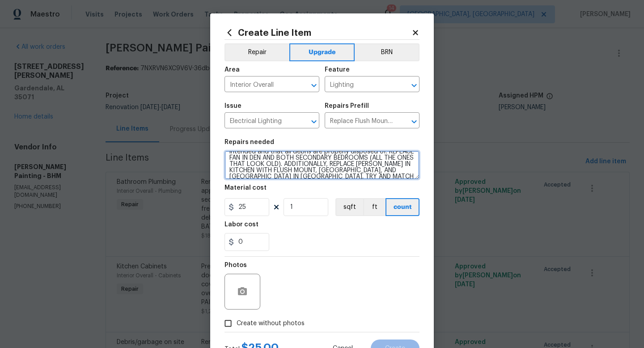 This screenshot has height=348, width=644. I want to click on h5: Photos, so click(236, 265).